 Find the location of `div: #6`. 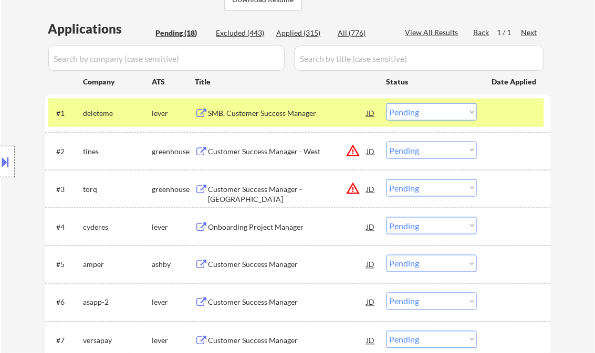

div: #6 is located at coordinates (66, 303).